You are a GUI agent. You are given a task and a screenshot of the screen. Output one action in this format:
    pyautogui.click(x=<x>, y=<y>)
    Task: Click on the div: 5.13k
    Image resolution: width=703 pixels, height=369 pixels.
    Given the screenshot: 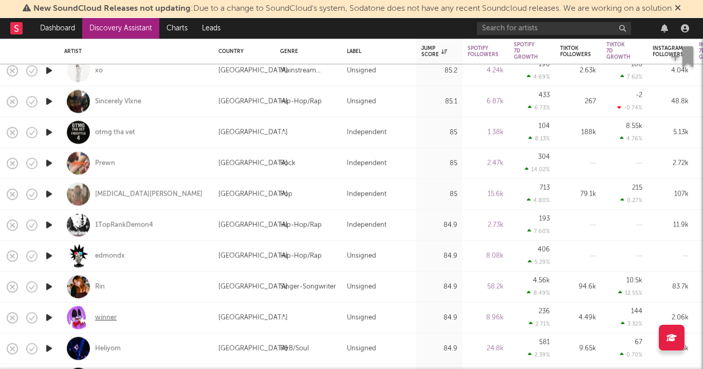 What is the action you would take?
    pyautogui.click(x=671, y=132)
    